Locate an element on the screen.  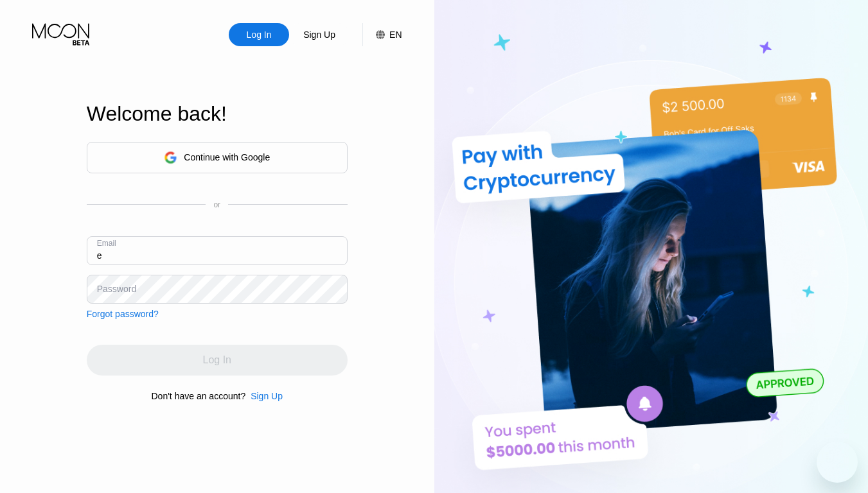
div: or is located at coordinates (217, 205).